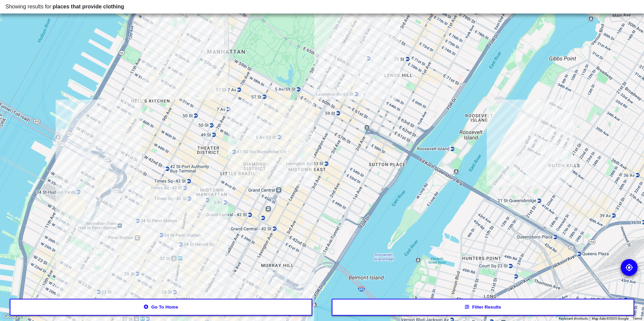 Image resolution: width=644 pixels, height=321 pixels. Describe the element at coordinates (483, 307) in the screenshot. I see `button: Filter results` at that location.